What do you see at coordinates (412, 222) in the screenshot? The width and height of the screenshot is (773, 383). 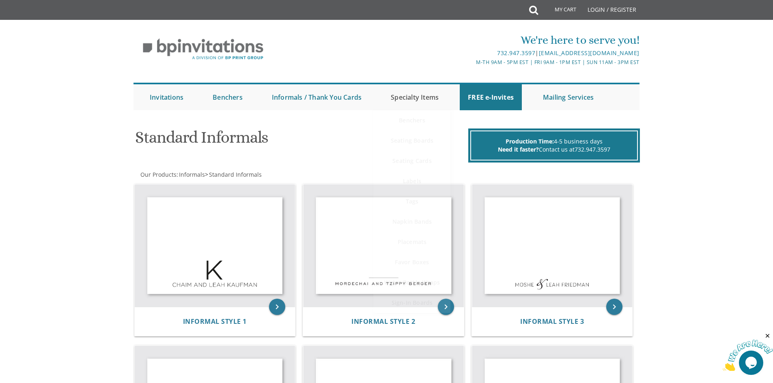 I see `a: Napkin Bands` at bounding box center [412, 222].